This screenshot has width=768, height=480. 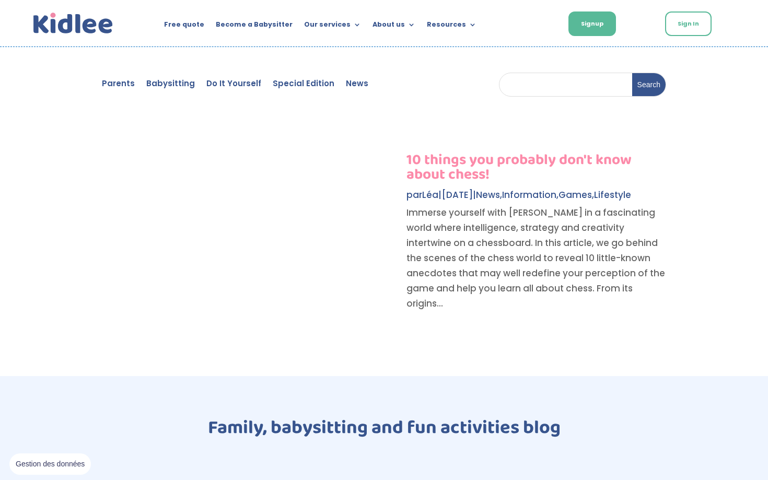 What do you see at coordinates (575, 195) in the screenshot?
I see `a: Games` at bounding box center [575, 195].